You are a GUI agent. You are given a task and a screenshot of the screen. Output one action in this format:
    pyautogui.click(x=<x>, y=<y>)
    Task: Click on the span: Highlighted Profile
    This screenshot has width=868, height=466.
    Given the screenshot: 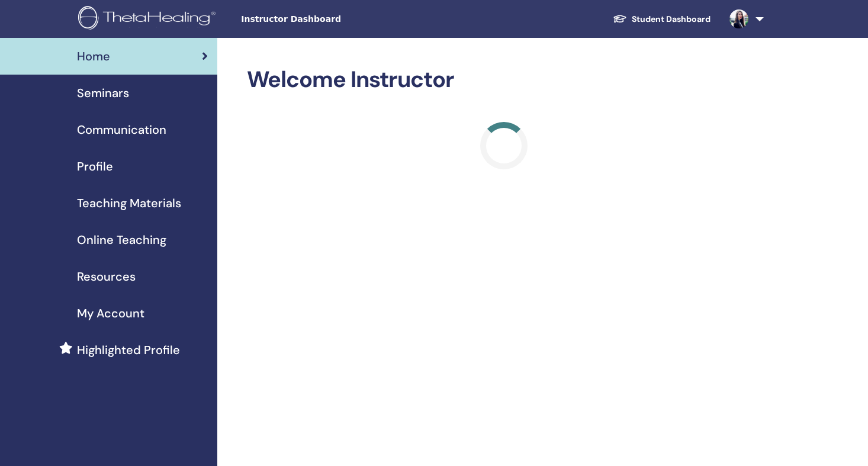 What is the action you would take?
    pyautogui.click(x=129, y=350)
    